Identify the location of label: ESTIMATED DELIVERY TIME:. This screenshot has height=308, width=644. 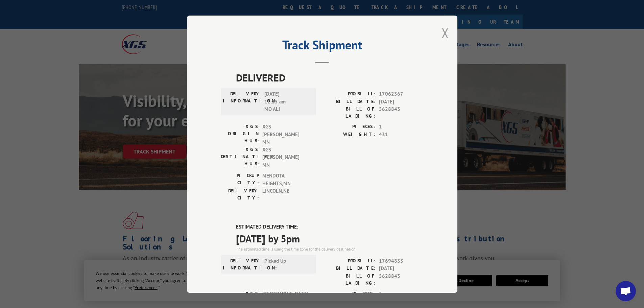
(330, 227).